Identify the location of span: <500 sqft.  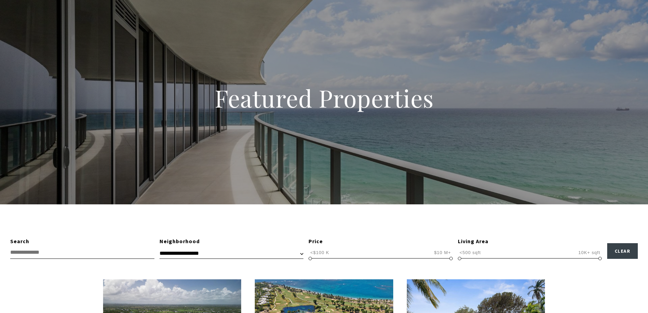
(470, 252).